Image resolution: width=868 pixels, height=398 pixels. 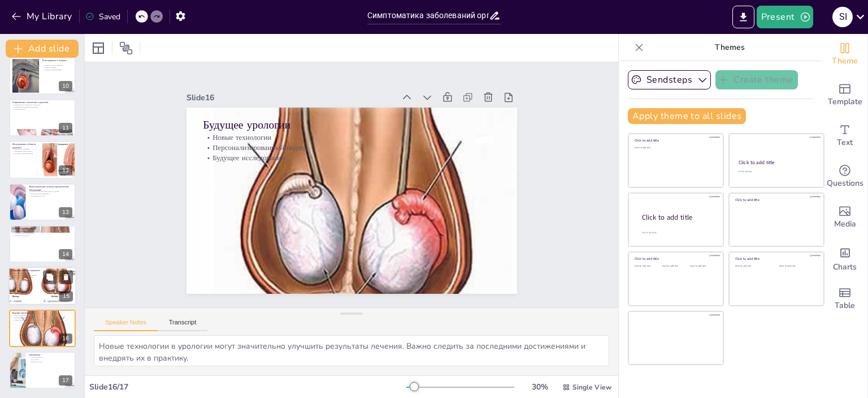 I want to click on p: Themes, so click(x=730, y=48).